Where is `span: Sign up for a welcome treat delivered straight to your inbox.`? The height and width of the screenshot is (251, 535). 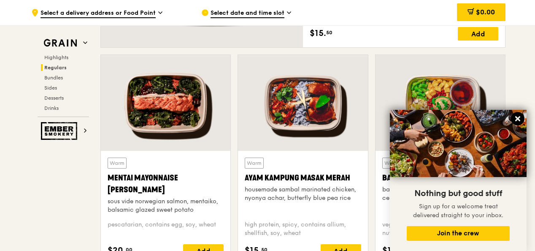 span: Sign up for a welcome treat delivered straight to your inbox. is located at coordinates (458, 210).